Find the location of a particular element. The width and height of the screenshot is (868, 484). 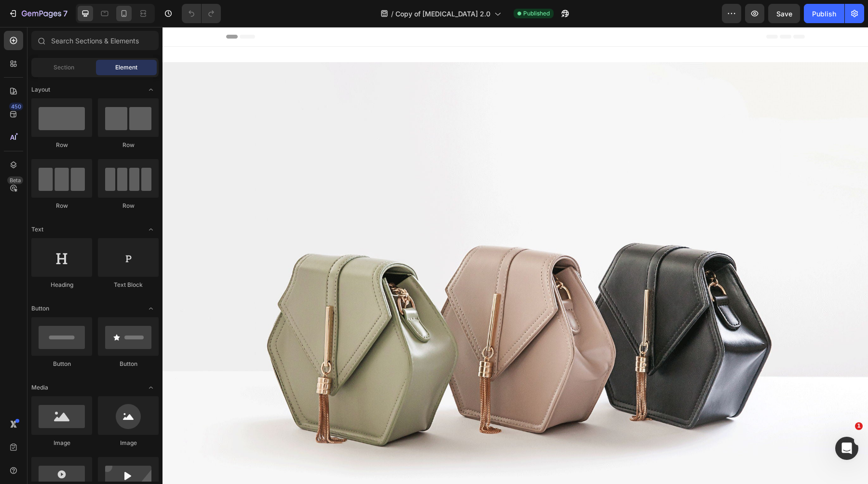

button: 7 is located at coordinates (38, 14).